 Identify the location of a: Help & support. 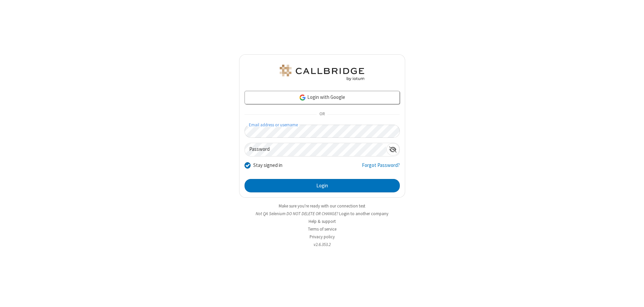
(322, 221).